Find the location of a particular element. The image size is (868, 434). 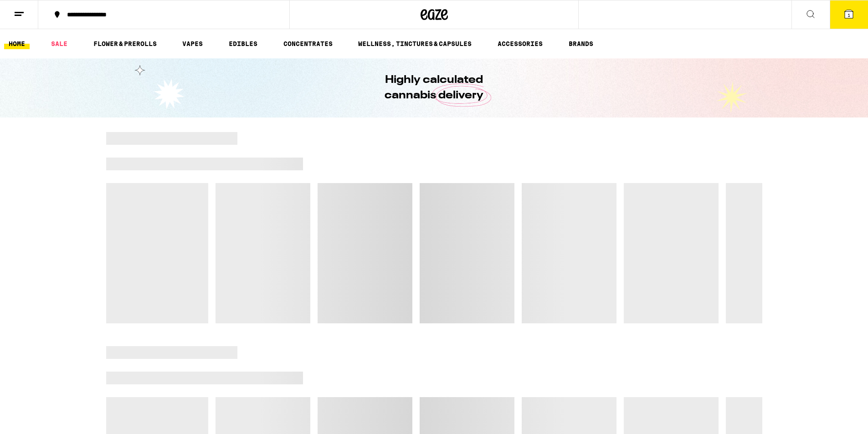

button: 1 is located at coordinates (849, 14).